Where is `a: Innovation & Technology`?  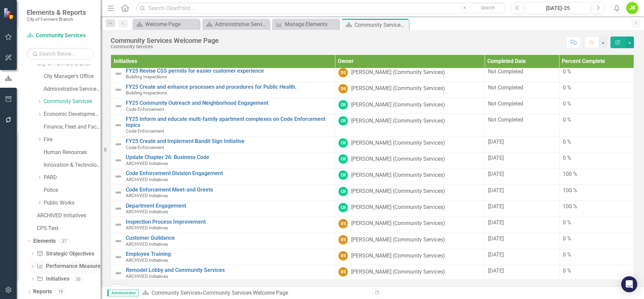
a: Innovation & Technology is located at coordinates (72, 165).